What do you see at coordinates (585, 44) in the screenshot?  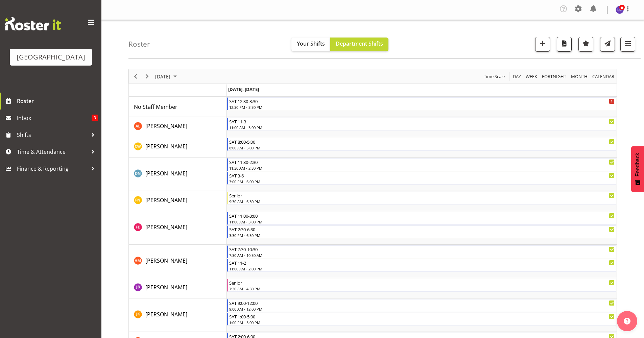 I see `button: Highlight an important date within the roster.` at bounding box center [585, 44].